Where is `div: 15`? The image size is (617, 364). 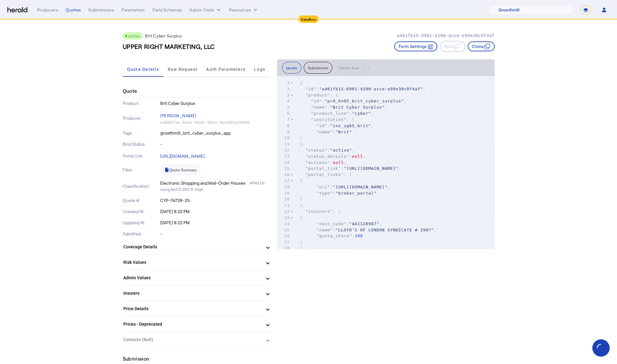
div: 15 is located at coordinates (284, 169).